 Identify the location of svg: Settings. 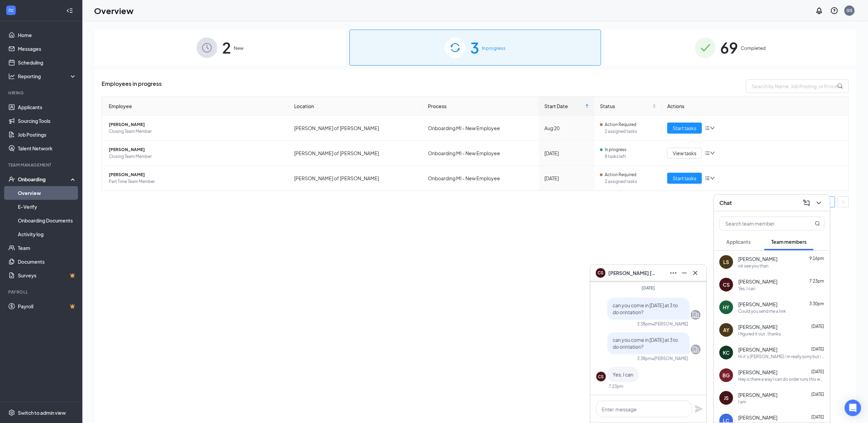
(12, 413).